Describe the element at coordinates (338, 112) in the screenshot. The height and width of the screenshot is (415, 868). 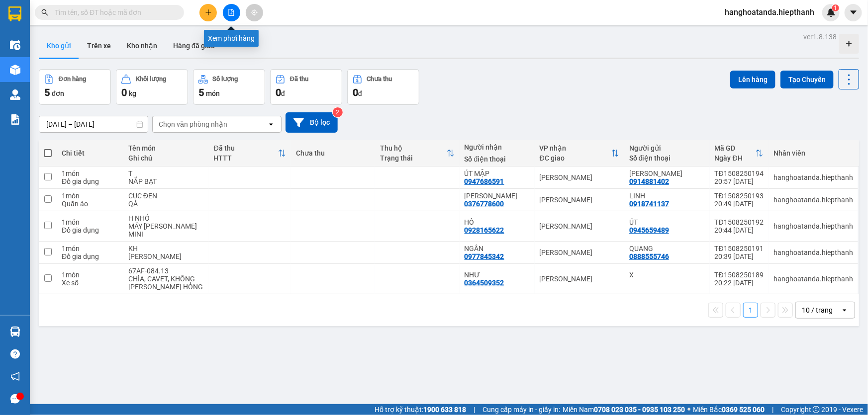
I see `sup: 2` at that location.